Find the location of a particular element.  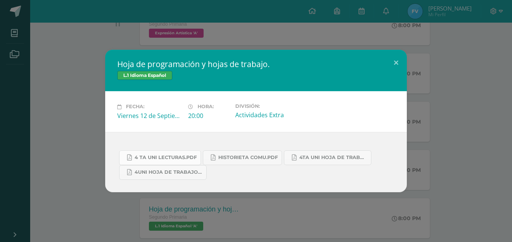

span: 4 ta uni lecturas.pdf is located at coordinates (165, 158).